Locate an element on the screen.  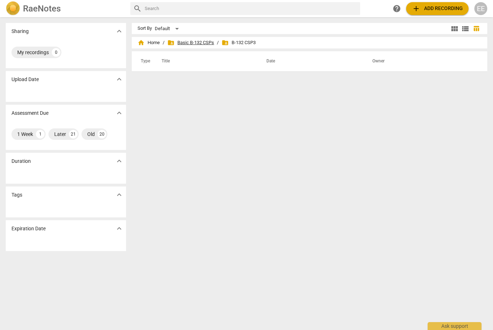
p: Upload Date is located at coordinates (25, 79).